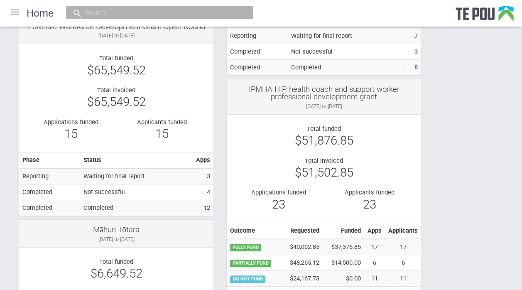 The image size is (522, 290). Describe the element at coordinates (116, 273) in the screenshot. I see `div: $6,649.52` at that location.